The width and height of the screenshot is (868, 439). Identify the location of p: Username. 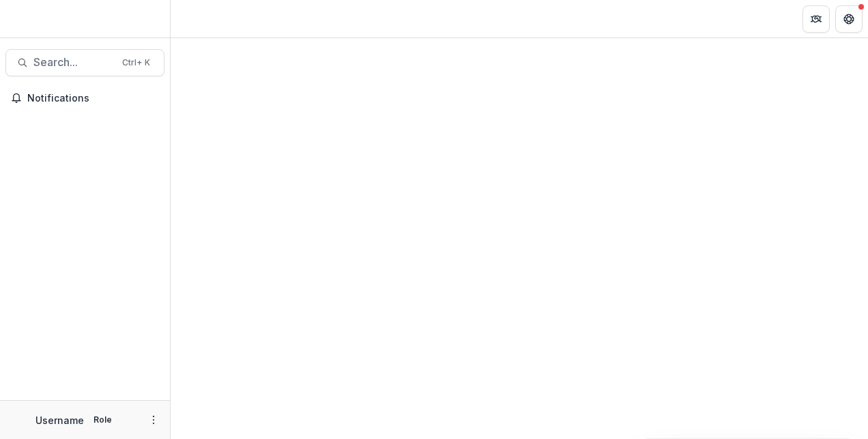
(59, 420).